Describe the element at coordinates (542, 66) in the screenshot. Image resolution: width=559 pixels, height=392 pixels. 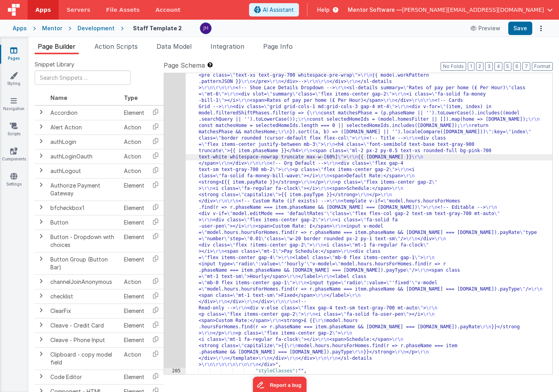
I see `button: Format` at that location.